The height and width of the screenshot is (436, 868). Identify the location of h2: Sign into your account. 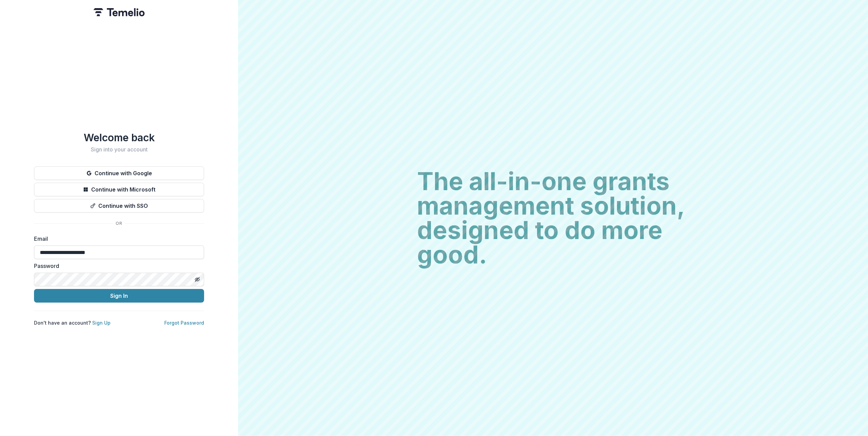
(119, 150).